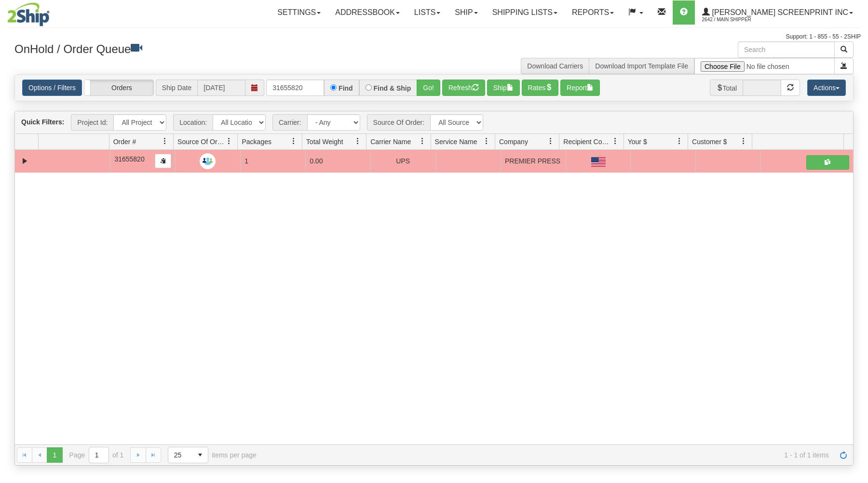  I want to click on div: Support: 1 - 855 - 55 - 2SHIP, so click(434, 37).